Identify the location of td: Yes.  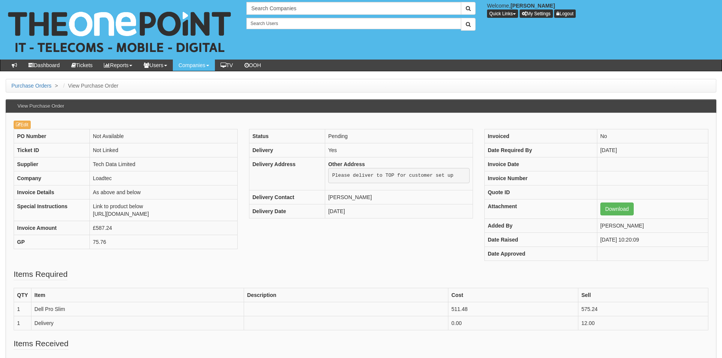
(399, 150).